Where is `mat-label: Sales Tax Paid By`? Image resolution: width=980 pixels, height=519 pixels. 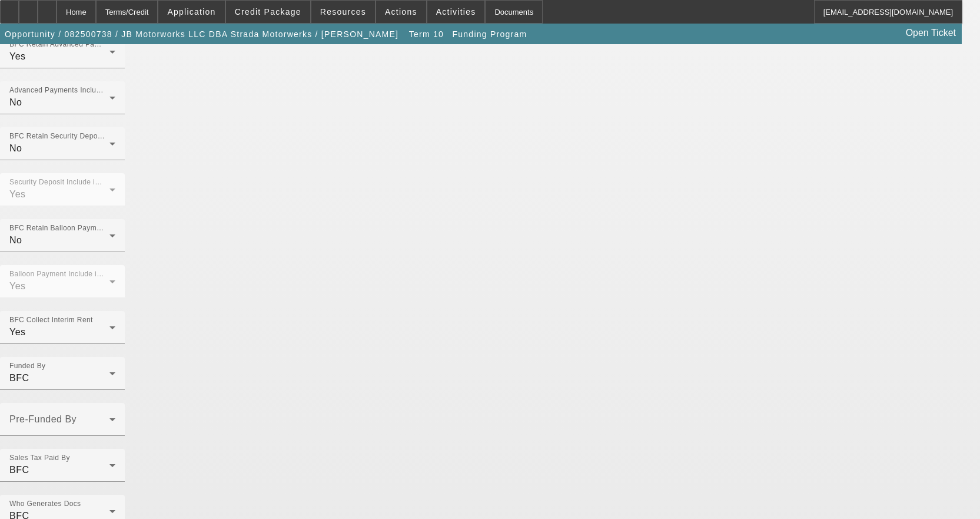
mat-label: Sales Tax Paid By is located at coordinates (40, 457).